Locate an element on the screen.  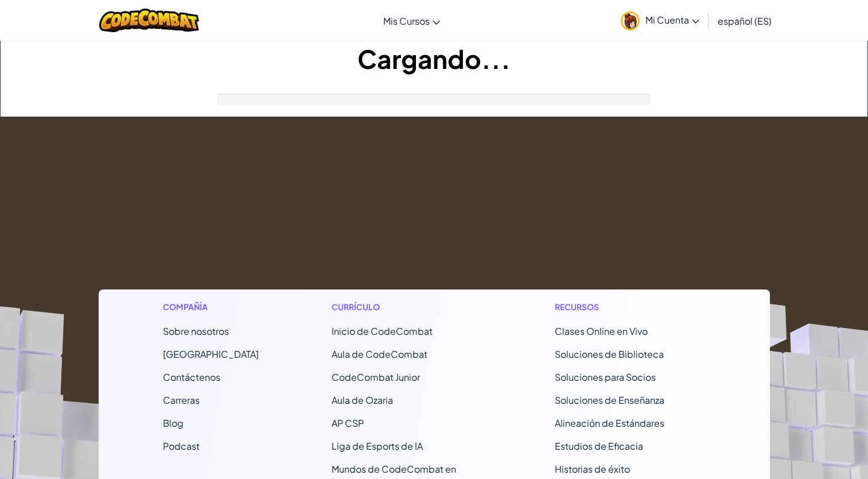
a: CodeCombat logo is located at coordinates (149, 20).